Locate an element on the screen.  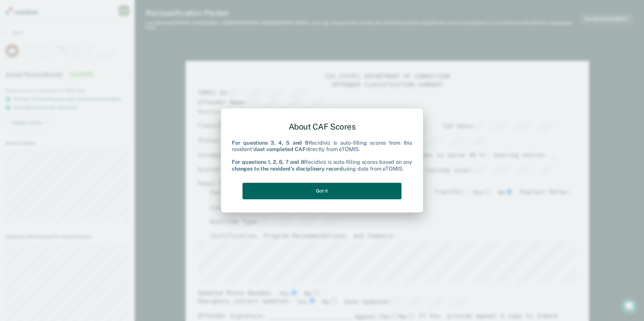
b: For questions 1, 2, 6, 7 and 8 is located at coordinates (268, 163).